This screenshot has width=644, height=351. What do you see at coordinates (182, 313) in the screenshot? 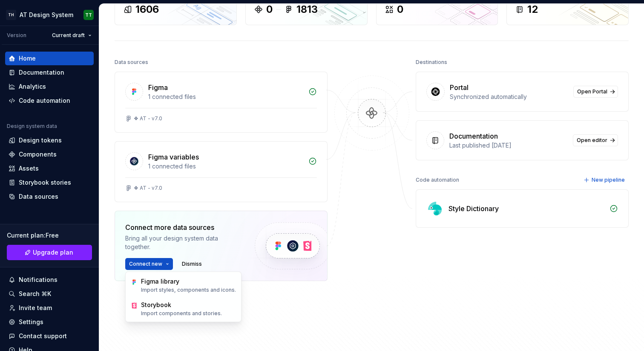
I see `p: Import components and stories.` at bounding box center [182, 313].